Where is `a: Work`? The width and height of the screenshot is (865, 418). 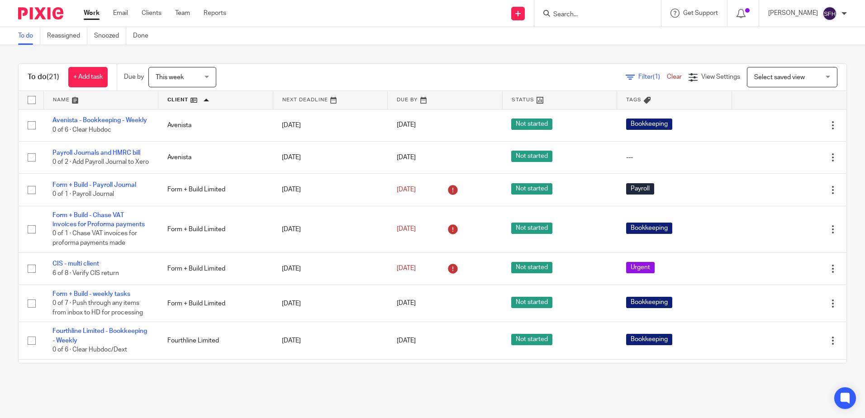 a: Work is located at coordinates (91, 13).